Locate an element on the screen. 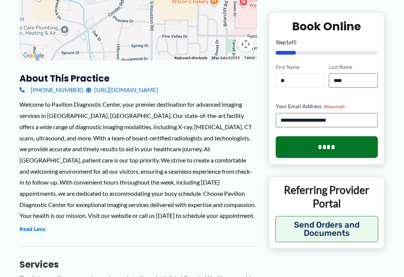 This screenshot has width=404, height=277. label: First Name is located at coordinates (300, 67).